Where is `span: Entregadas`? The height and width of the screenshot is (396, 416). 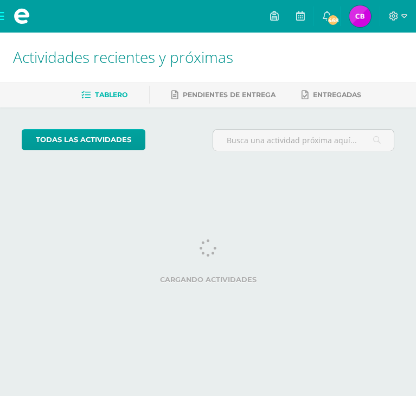 span: Entregadas is located at coordinates (337, 94).